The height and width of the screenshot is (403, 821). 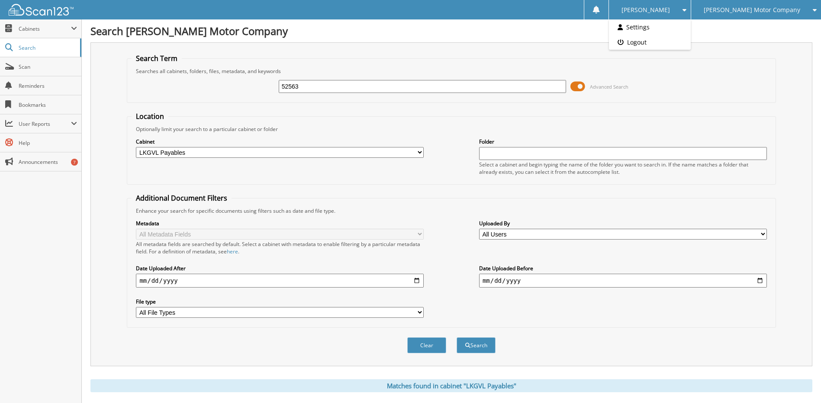 I want to click on label: Metadata, so click(x=280, y=223).